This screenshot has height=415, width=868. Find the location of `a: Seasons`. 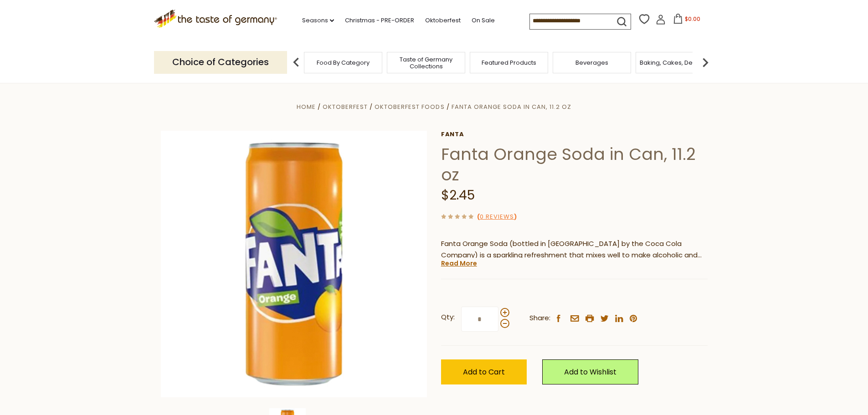

a: Seasons is located at coordinates (318, 21).